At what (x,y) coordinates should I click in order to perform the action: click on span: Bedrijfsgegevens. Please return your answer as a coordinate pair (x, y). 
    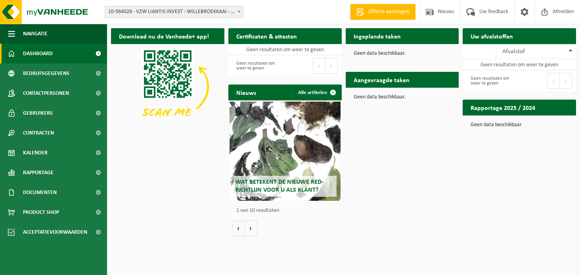
    Looking at the image, I should click on (46, 73).